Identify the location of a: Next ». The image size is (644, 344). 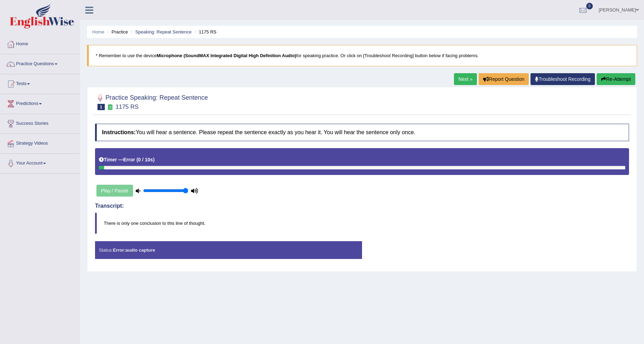
(465, 79).